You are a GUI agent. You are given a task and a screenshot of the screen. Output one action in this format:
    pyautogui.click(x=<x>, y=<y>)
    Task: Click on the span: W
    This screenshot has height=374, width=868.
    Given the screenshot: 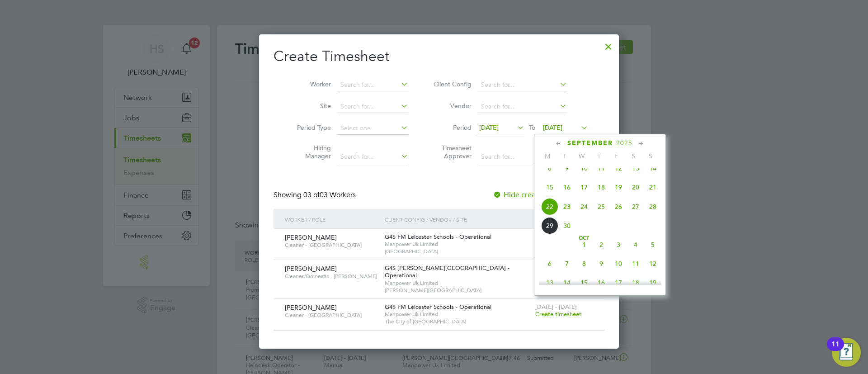 What is the action you would take?
    pyautogui.click(x=582, y=156)
    